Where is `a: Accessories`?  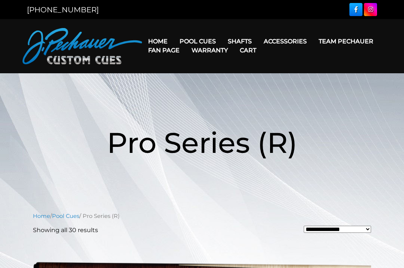
a: Accessories is located at coordinates (285, 41).